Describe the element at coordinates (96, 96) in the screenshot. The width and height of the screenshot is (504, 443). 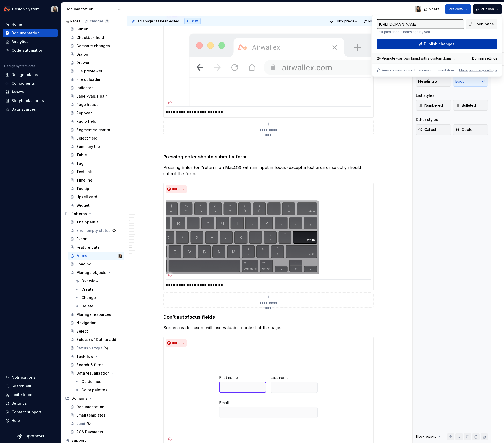
I see `a: Label-value pair` at that location.